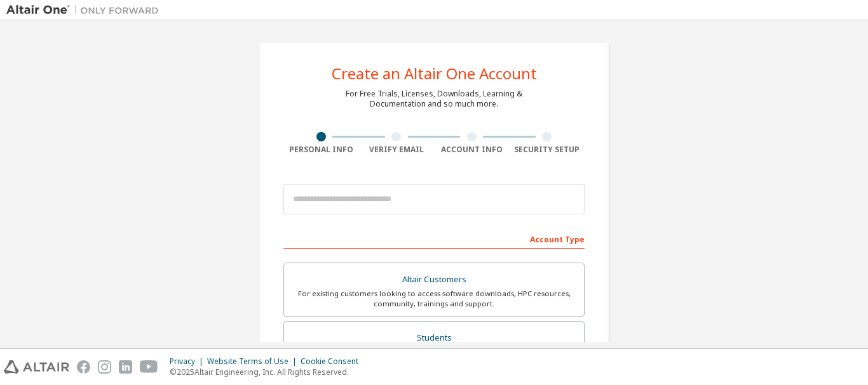  I want to click on div: Cookie Consent, so click(334, 362).